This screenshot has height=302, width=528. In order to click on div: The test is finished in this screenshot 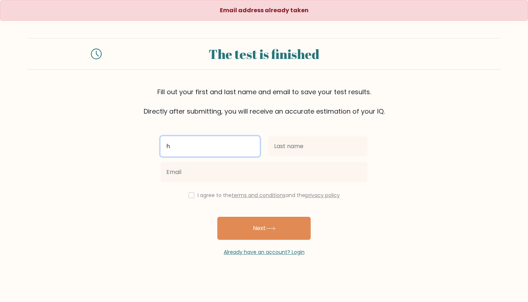, I will do `click(264, 54)`.